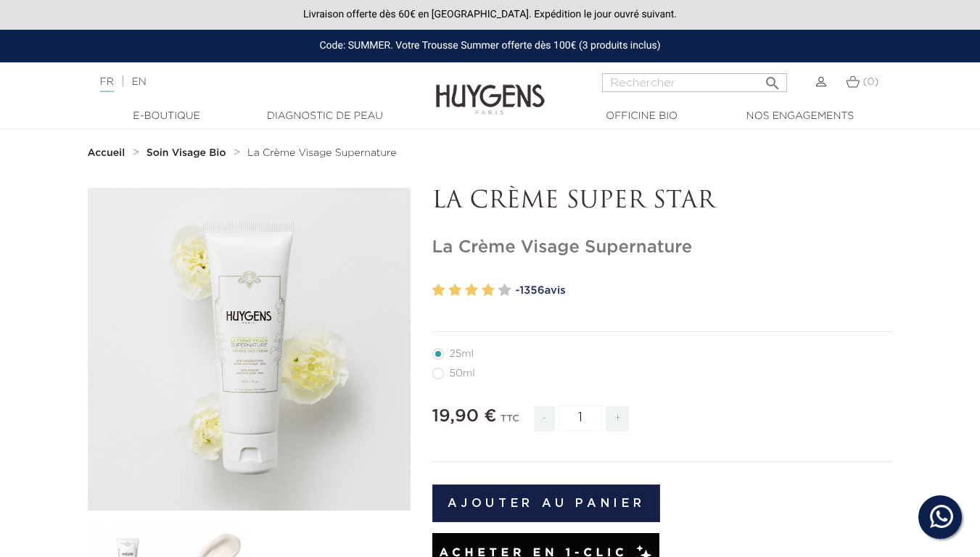 This screenshot has width=980, height=557. What do you see at coordinates (581, 418) in the screenshot?
I see `input: Quantité` at bounding box center [581, 418].